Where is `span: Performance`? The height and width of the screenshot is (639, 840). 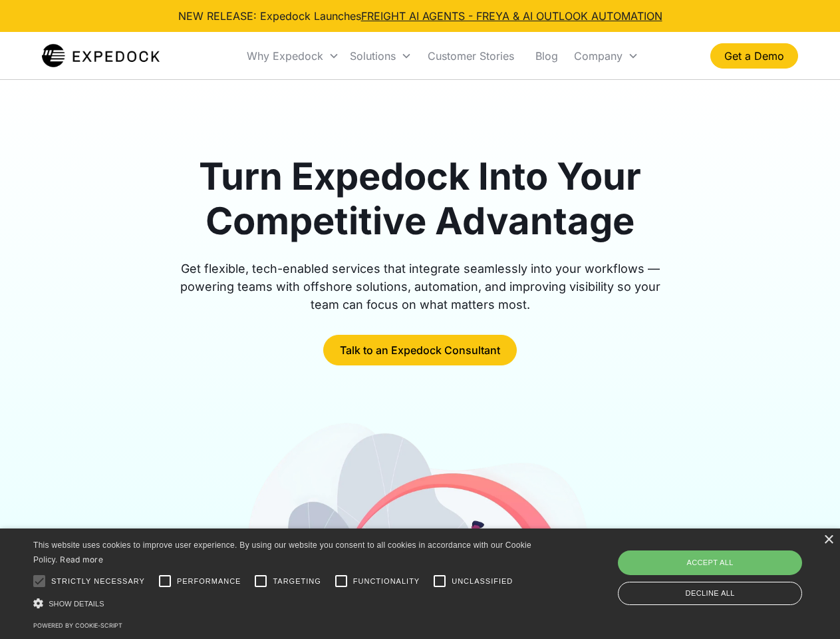
span: Performance is located at coordinates (209, 581).